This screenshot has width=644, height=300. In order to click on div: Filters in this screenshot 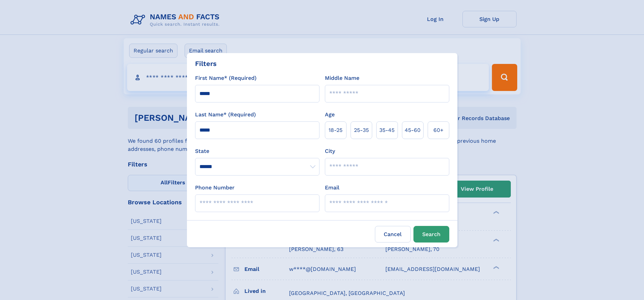, I will do `click(206, 64)`.